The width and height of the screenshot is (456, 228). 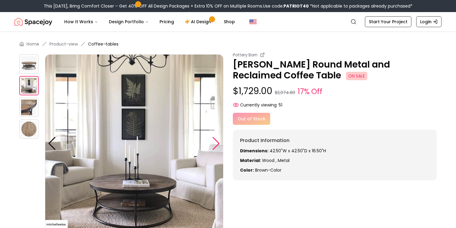 I want to click on img: https://storage.googleapis.com/spacejoy-main/assets/603491e4afd33f001c8bd9aa/product_0_a6473ncpk9nb, so click(x=29, y=64).